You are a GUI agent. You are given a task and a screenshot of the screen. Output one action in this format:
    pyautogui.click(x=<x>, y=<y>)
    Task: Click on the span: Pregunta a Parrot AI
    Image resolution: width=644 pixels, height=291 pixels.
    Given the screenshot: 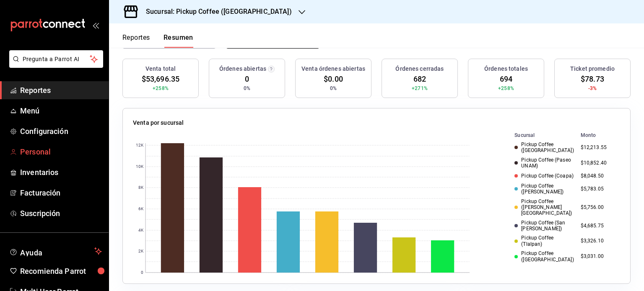 What is the action you would take?
    pyautogui.click(x=56, y=59)
    